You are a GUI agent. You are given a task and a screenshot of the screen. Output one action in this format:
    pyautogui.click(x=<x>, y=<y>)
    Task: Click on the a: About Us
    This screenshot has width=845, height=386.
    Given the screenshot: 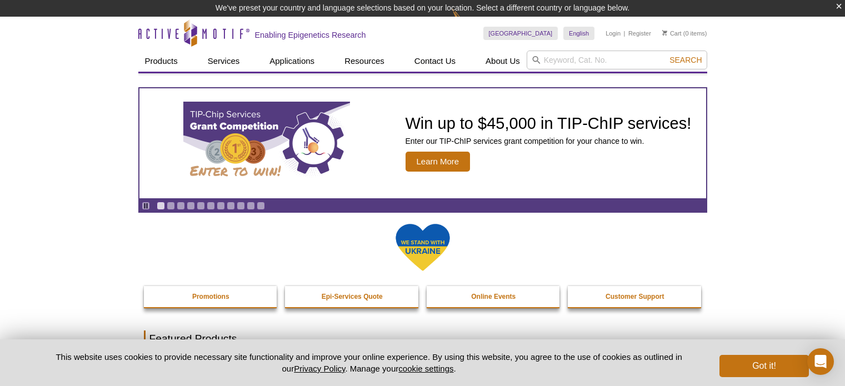 What is the action you would take?
    pyautogui.click(x=503, y=61)
    